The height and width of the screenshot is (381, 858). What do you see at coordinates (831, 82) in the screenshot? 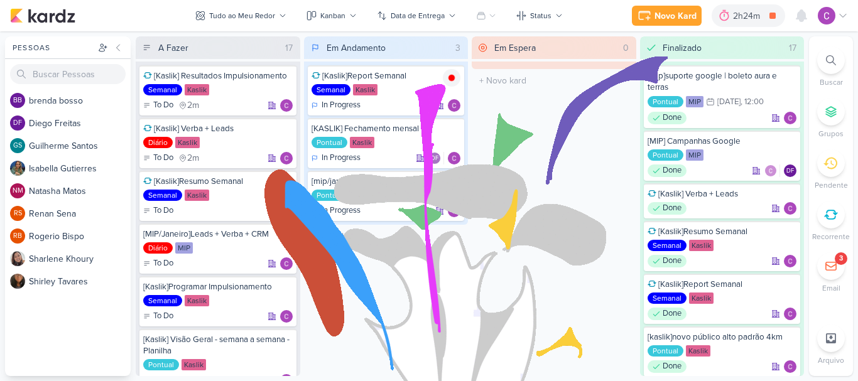
I see `p: Buscar` at bounding box center [831, 82].